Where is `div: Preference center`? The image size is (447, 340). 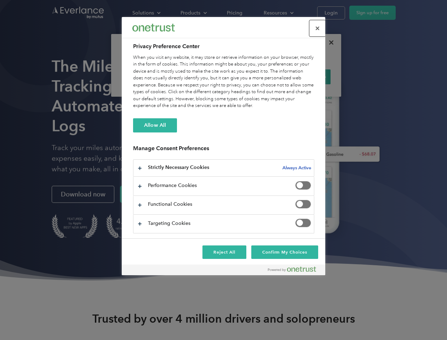 div: Preference center is located at coordinates (224, 146).